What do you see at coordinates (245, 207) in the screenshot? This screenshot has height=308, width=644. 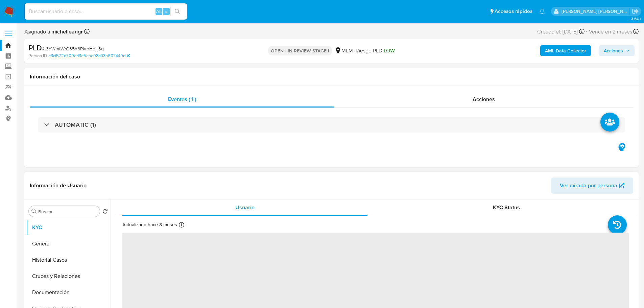 I see `span: Usuario` at bounding box center [245, 207].